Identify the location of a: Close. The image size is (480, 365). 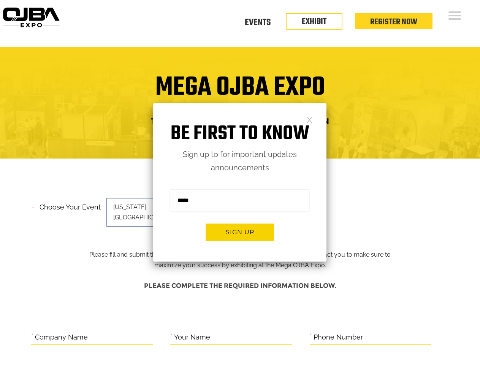
(309, 119).